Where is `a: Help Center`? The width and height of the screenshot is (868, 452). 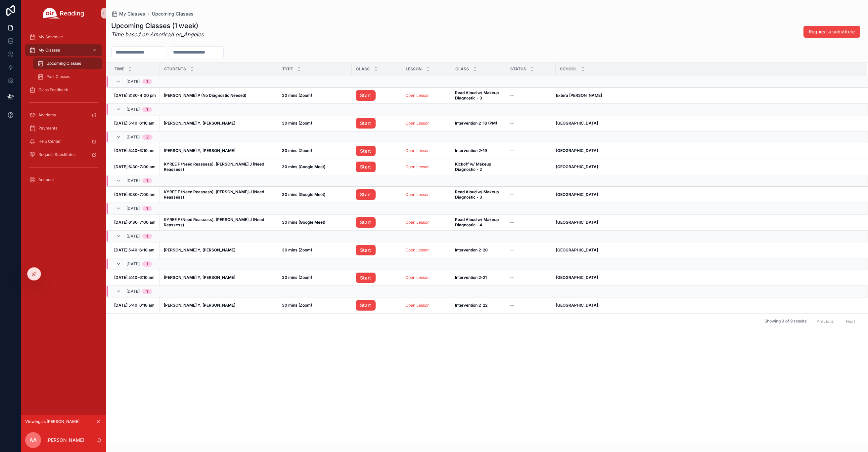
a: Help Center is located at coordinates (64, 141).